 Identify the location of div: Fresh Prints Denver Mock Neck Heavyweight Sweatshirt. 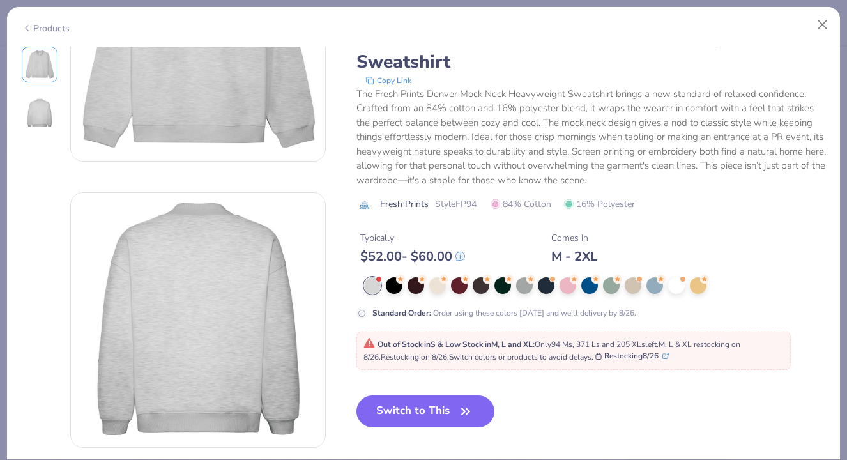
(591, 50).